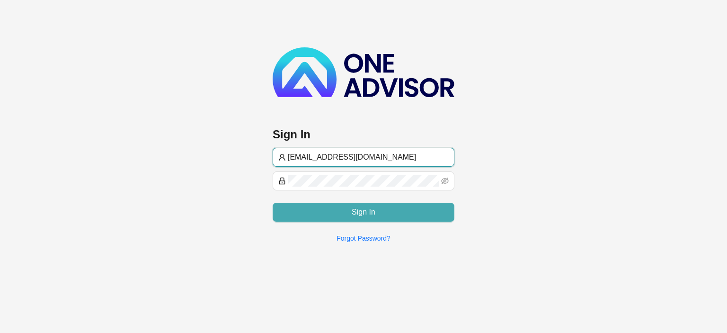 Image resolution: width=727 pixels, height=333 pixels. Describe the element at coordinates (363, 134) in the screenshot. I see `h3: Sign In` at that location.